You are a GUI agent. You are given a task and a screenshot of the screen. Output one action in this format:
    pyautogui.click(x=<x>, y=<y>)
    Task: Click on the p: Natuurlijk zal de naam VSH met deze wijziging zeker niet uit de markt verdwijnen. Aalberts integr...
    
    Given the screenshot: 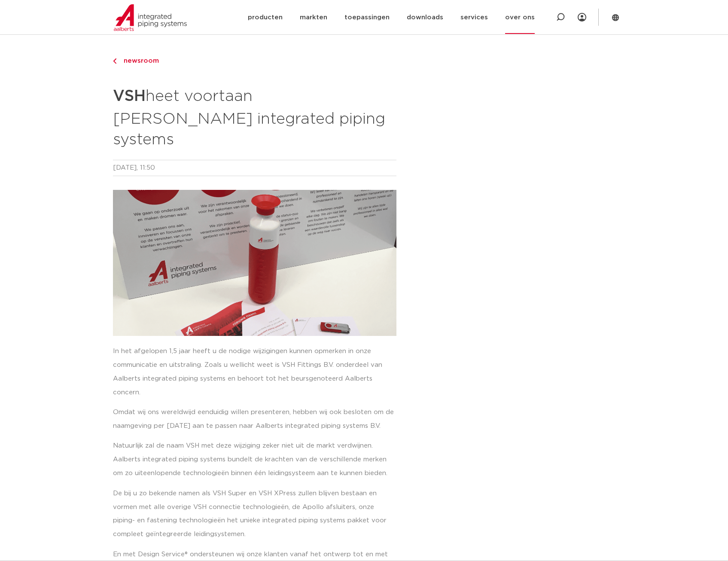 What is the action you would take?
    pyautogui.click(x=254, y=459)
    